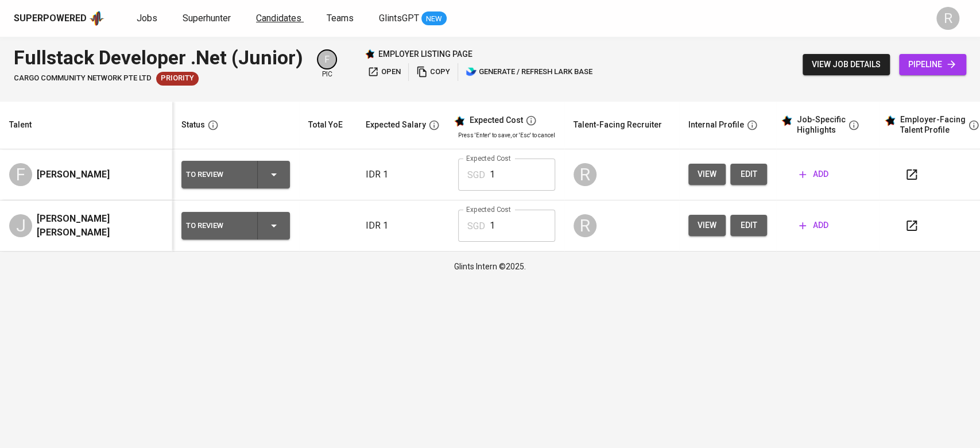 The image size is (980, 448). Describe the element at coordinates (716, 125) in the screenshot. I see `div: Internal Profile` at that location.